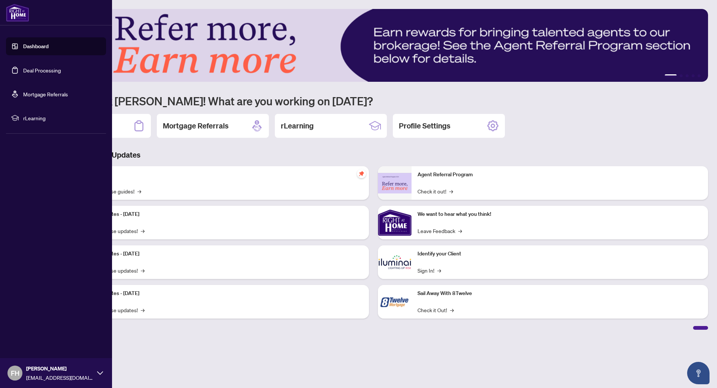 Image resolution: width=717 pixels, height=388 pixels. What do you see at coordinates (395, 222) in the screenshot?
I see `img: We want to hear what you think!` at bounding box center [395, 222].